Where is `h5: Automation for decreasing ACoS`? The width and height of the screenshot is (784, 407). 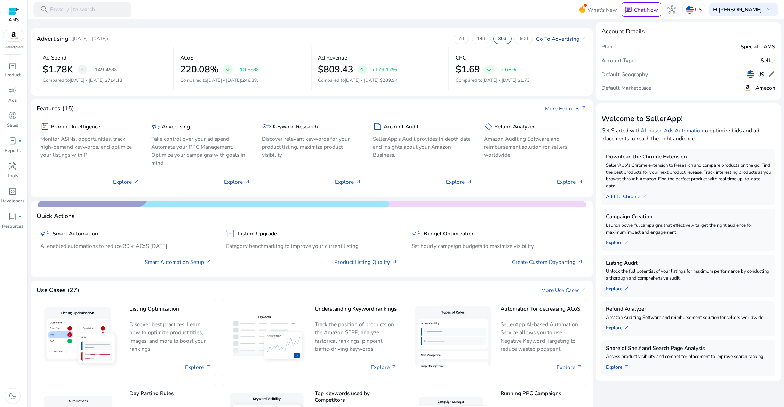
h5: Automation for decreasing ACoS is located at coordinates (542, 311).